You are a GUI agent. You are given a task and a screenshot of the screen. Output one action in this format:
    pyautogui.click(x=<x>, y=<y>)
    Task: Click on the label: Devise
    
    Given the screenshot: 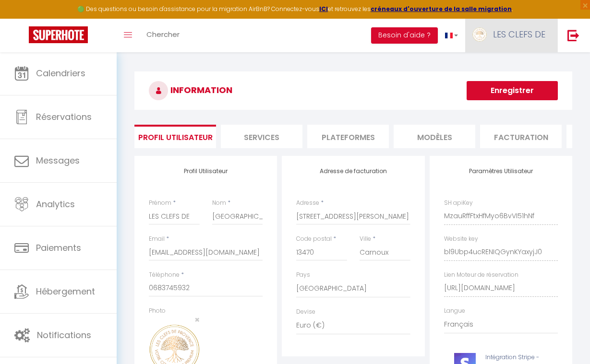 What is the action you would take?
    pyautogui.click(x=306, y=311)
    